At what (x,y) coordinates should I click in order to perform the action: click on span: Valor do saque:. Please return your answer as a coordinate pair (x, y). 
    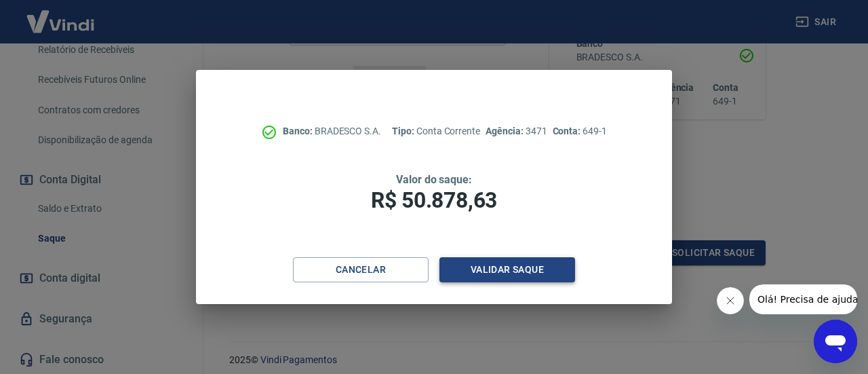
    Looking at the image, I should click on (434, 179).